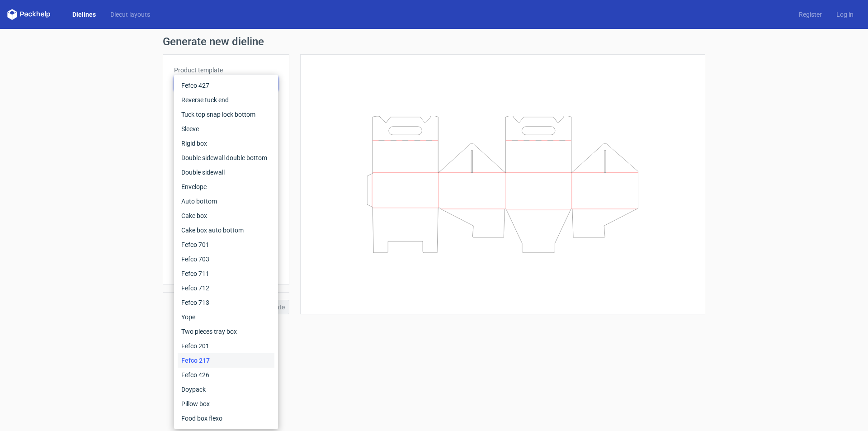 The image size is (868, 431). I want to click on div: Fefco 217, so click(226, 361).